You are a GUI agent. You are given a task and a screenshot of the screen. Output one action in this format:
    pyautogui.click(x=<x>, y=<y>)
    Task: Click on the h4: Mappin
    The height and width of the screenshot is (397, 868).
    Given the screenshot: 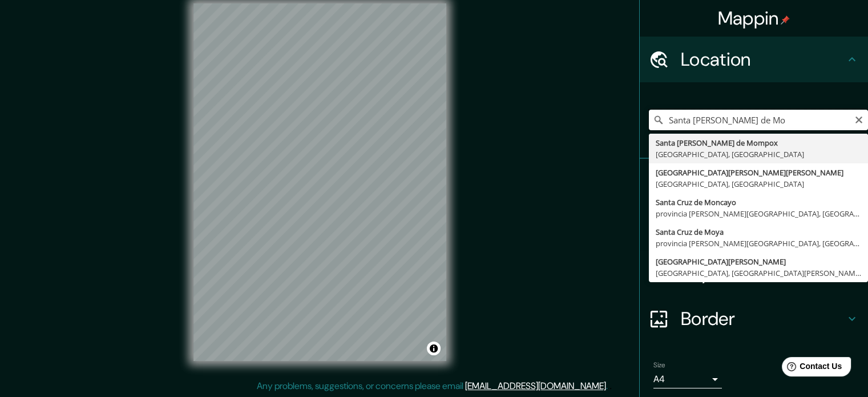 What is the action you would take?
    pyautogui.click(x=753, y=18)
    